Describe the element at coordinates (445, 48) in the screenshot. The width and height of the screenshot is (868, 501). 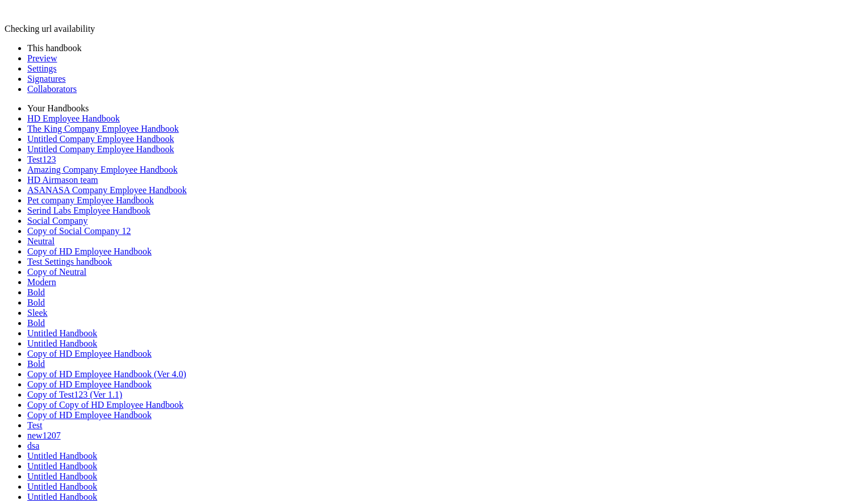
I see `li: This handbook` at that location.